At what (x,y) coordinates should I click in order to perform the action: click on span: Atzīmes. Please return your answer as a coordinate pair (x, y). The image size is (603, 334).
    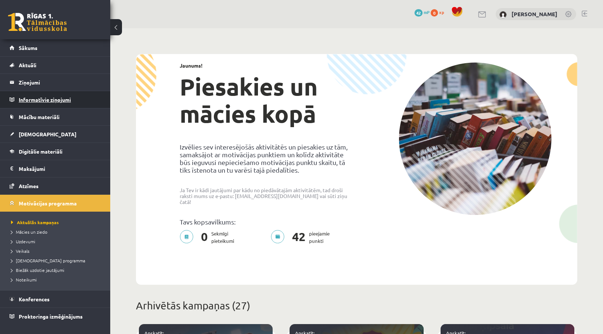
    Looking at the image, I should click on (29, 186).